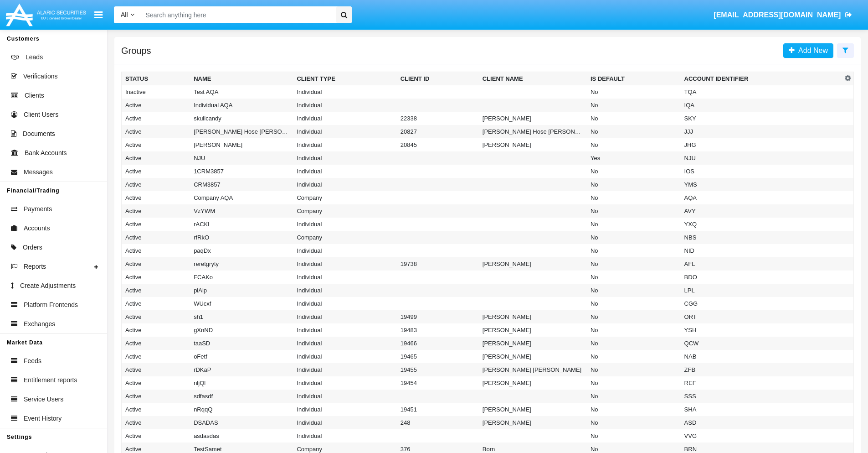 The image size is (868, 453). I want to click on td: taaSD, so click(241, 343).